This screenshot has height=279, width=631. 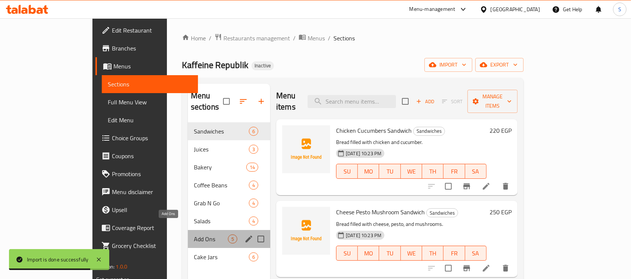 I want to click on div: Menu-management, so click(x=432, y=9).